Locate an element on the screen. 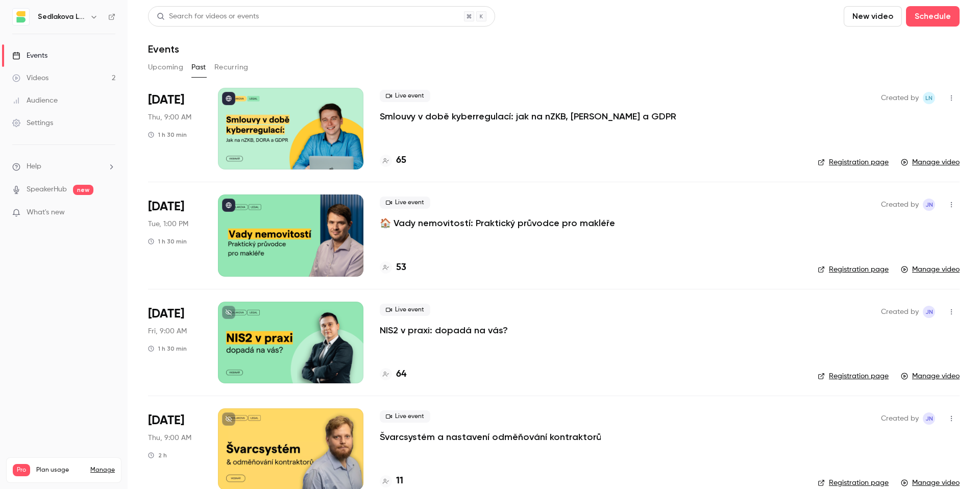  a: 53 is located at coordinates (393, 268).